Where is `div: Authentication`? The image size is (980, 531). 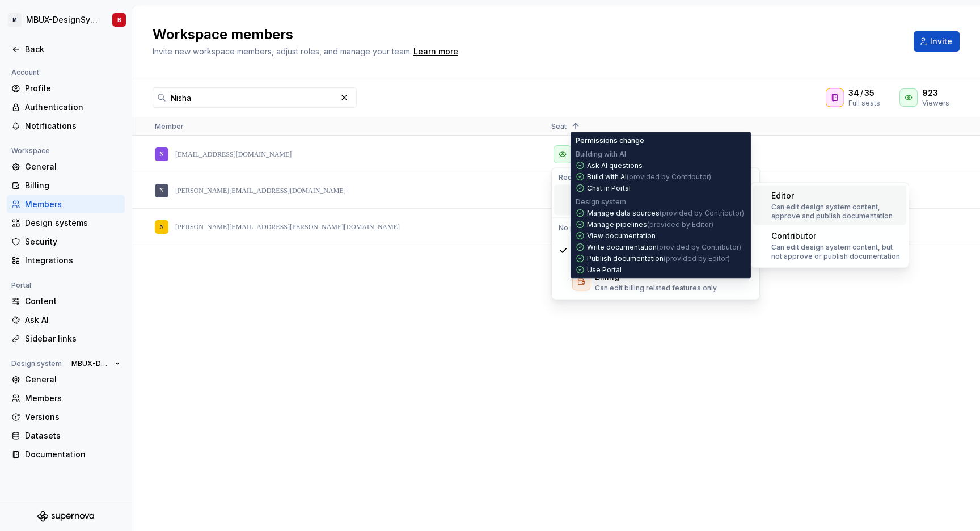 div: Authentication is located at coordinates (73, 107).